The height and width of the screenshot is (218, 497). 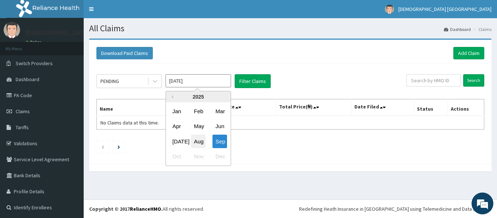 I want to click on div: Choose January 2025, so click(x=177, y=111).